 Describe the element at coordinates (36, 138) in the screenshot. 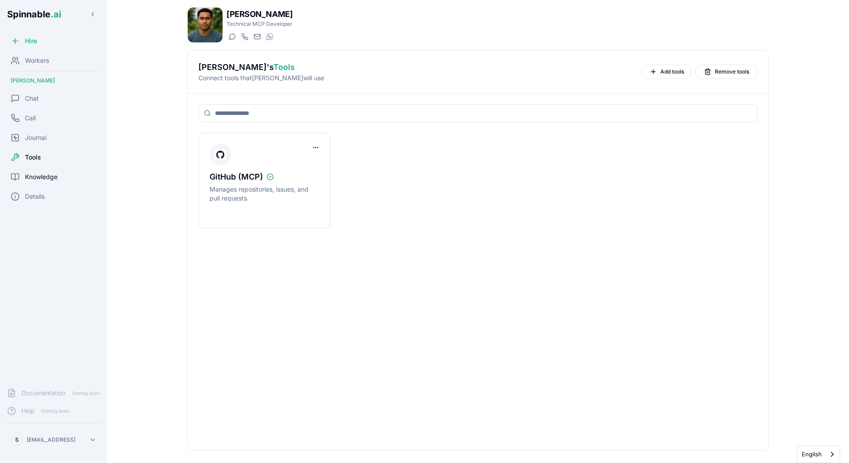

I see `span: Journal` at that location.